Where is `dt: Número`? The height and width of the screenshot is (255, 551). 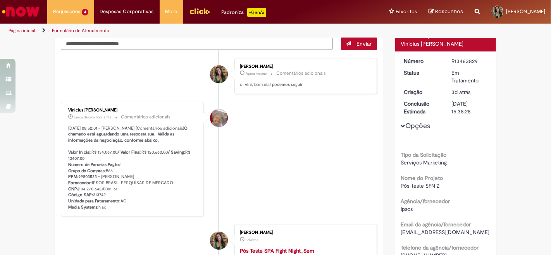
dt: Número is located at coordinates (422, 61).